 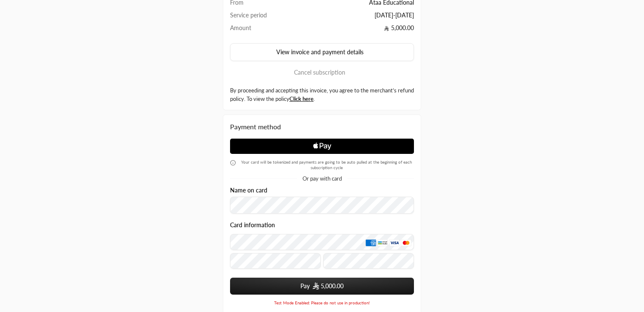 I want to click on img: MADA, so click(x=383, y=242).